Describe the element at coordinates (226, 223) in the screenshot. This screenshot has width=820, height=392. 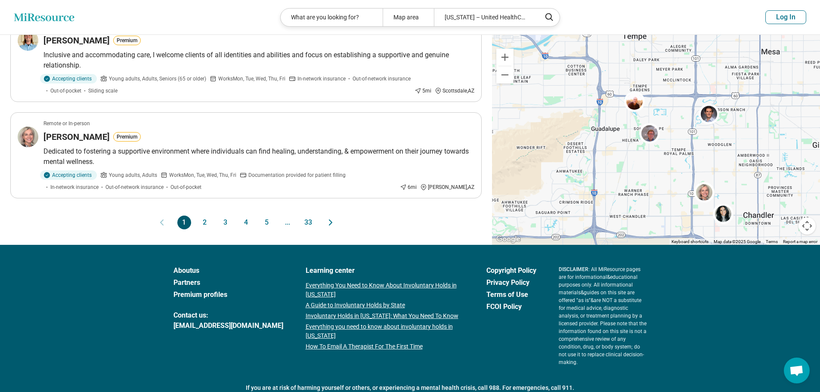
I see `button: 3` at that location.